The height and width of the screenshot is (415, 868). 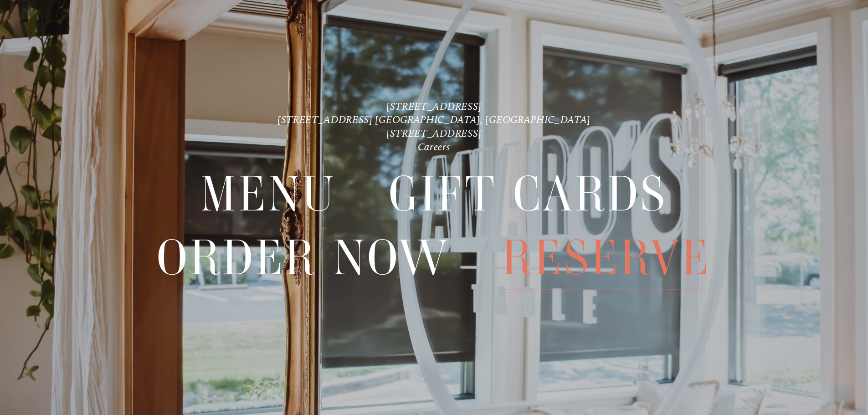 I want to click on span: Gift Cards, so click(x=528, y=194).